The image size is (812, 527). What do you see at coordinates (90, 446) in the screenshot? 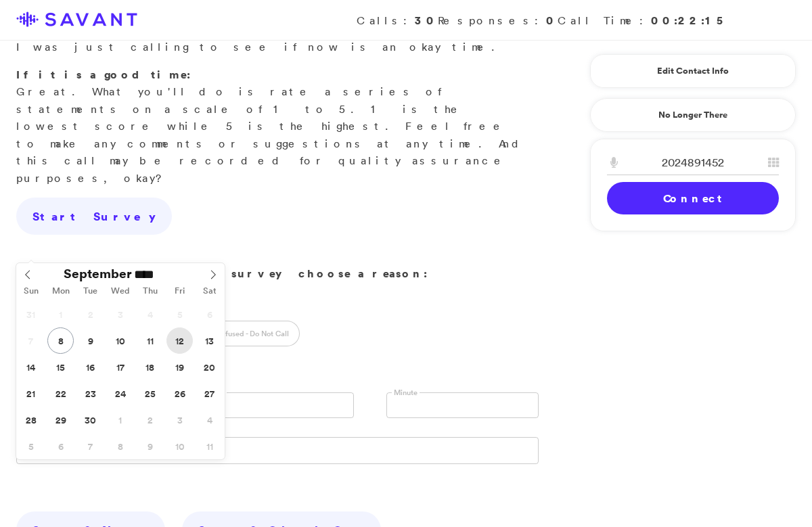
I see `span: October 7, 2025` at bounding box center [90, 446].